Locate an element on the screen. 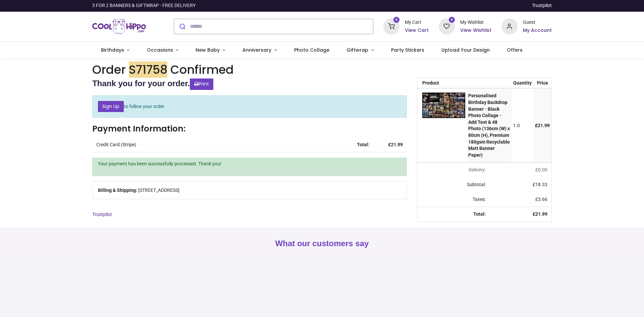  a: Anniversary is located at coordinates (260, 51).